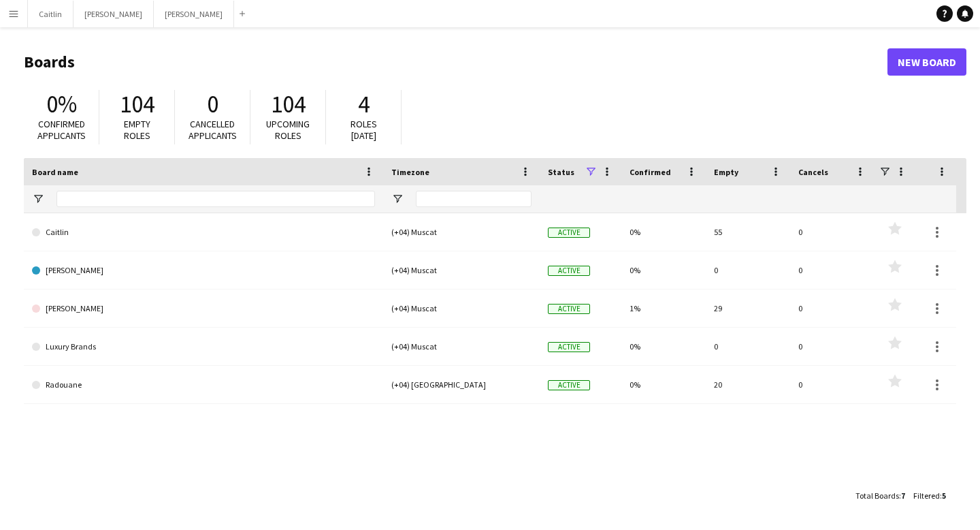  Describe the element at coordinates (213, 129) in the screenshot. I see `span: Cancelled applicants` at that location.